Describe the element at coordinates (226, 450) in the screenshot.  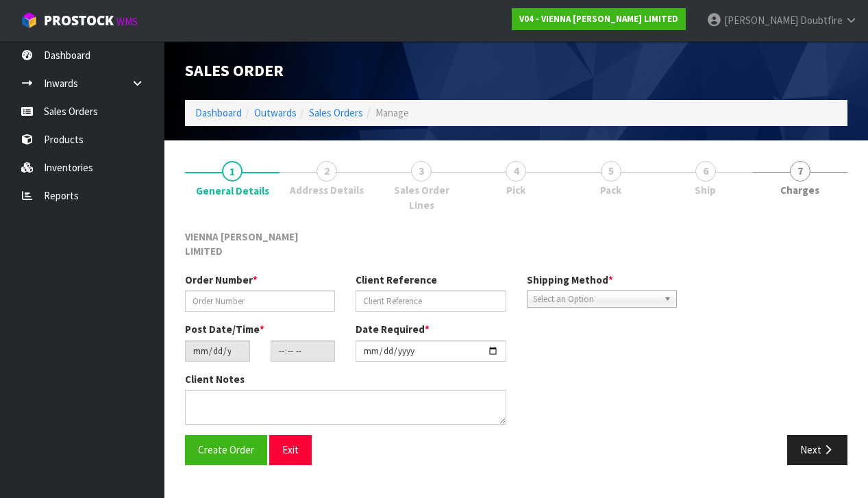
I see `button: Create Order` at that location.